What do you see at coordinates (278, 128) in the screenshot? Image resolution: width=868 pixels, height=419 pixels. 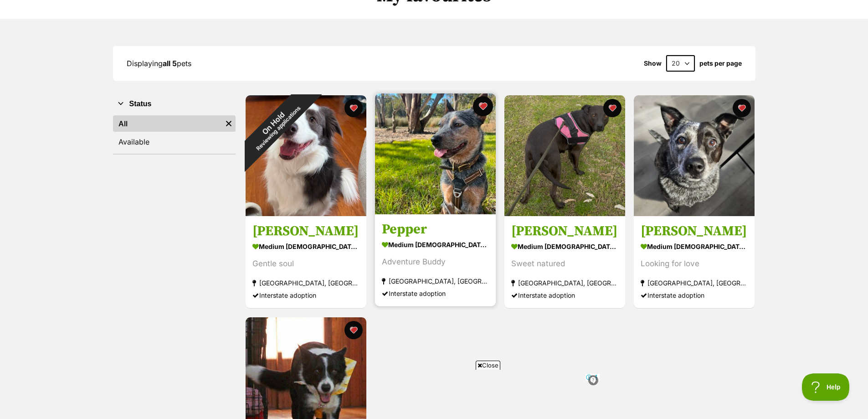 I see `span: Reviewing applications` at bounding box center [278, 128].